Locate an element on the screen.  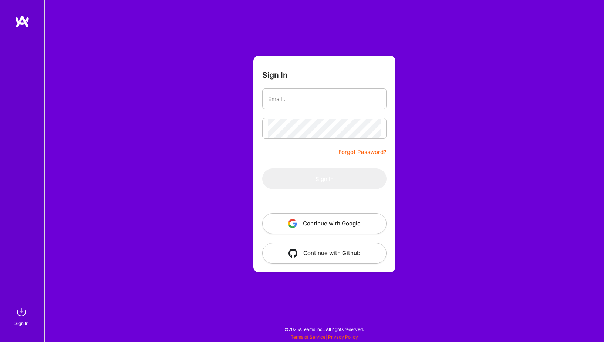
img: sign in is located at coordinates (21, 312).